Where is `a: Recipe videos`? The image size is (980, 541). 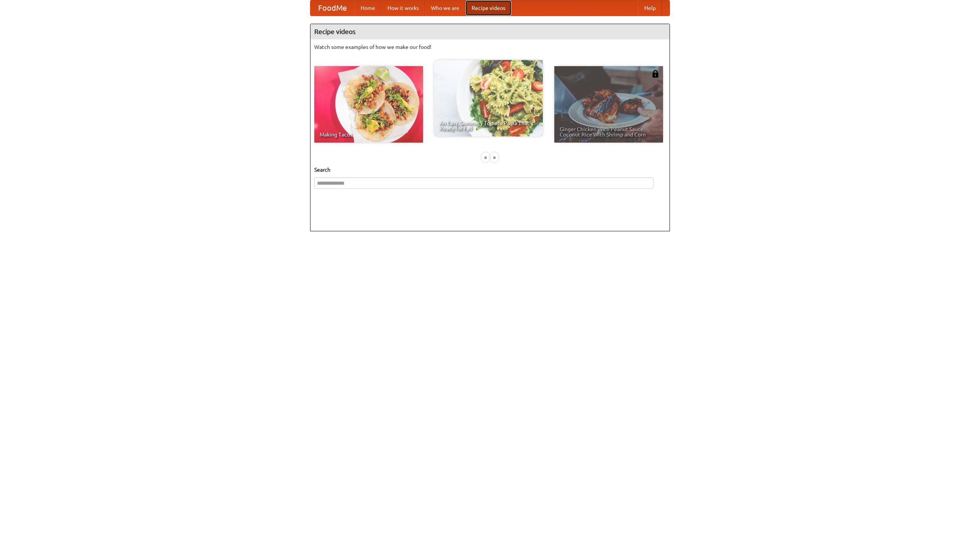
a: Recipe videos is located at coordinates (488, 8).